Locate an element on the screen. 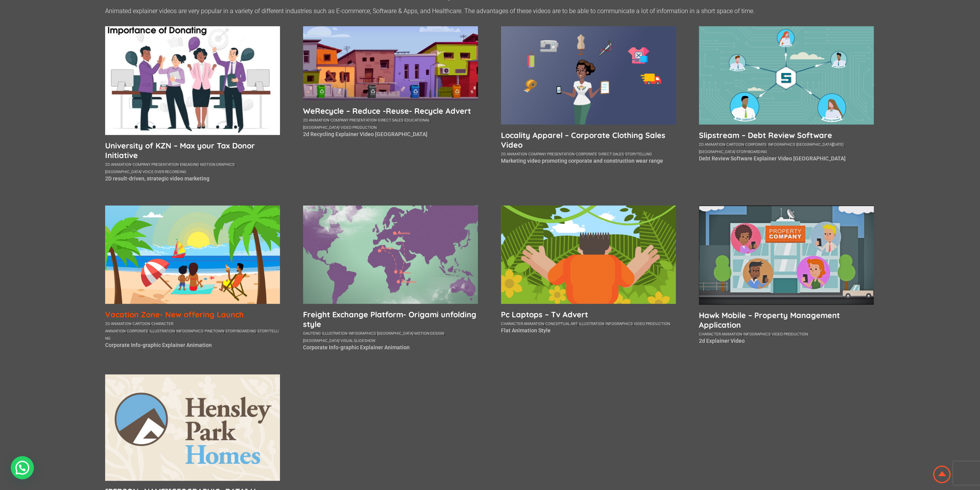 The image size is (980, 490). a: Slipstream – Debt Review Software is located at coordinates (787, 135).